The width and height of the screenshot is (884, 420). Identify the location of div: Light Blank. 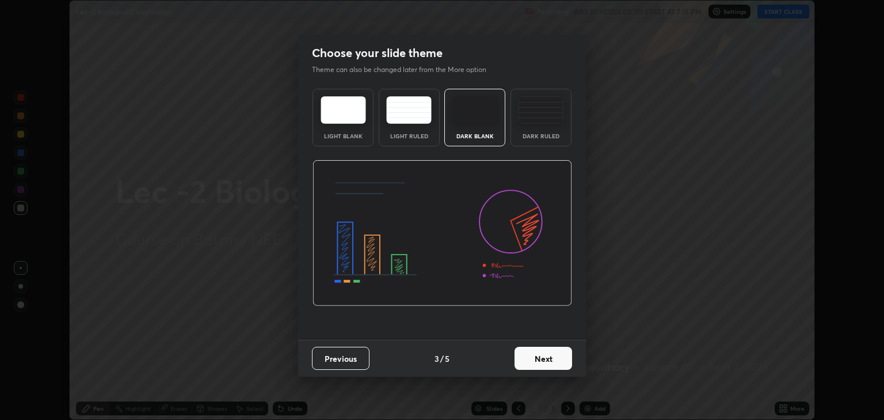
(343, 136).